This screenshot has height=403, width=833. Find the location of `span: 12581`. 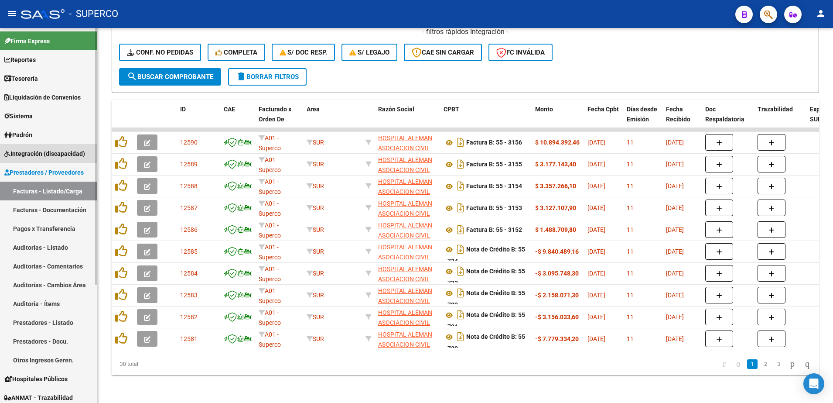

span: 12581 is located at coordinates (189, 338).